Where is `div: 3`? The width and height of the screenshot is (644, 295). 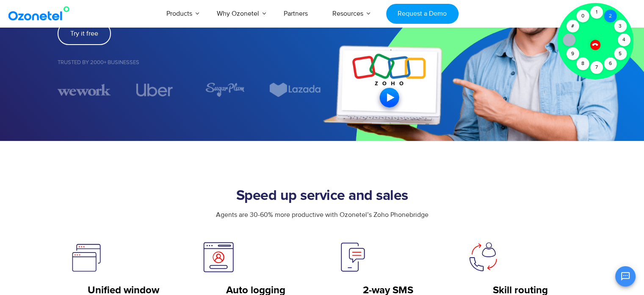
div: 3 is located at coordinates (620, 26).